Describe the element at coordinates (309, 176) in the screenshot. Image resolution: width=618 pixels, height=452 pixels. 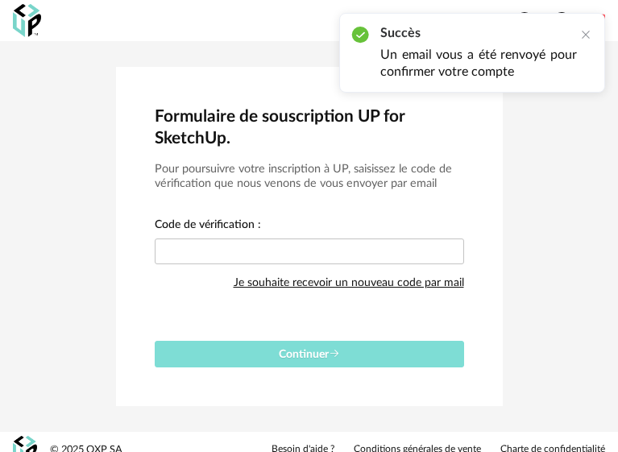
I see `h3: Pour poursuivre votre inscription à UP, saisissez le code de vérification que nous venons de vous...` at that location.